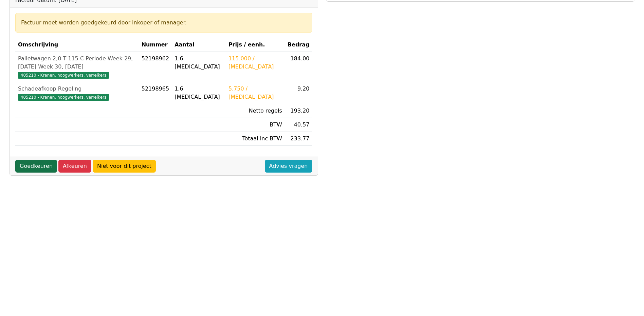  What do you see at coordinates (256, 125) in the screenshot?
I see `td: BTW` at bounding box center [256, 125].